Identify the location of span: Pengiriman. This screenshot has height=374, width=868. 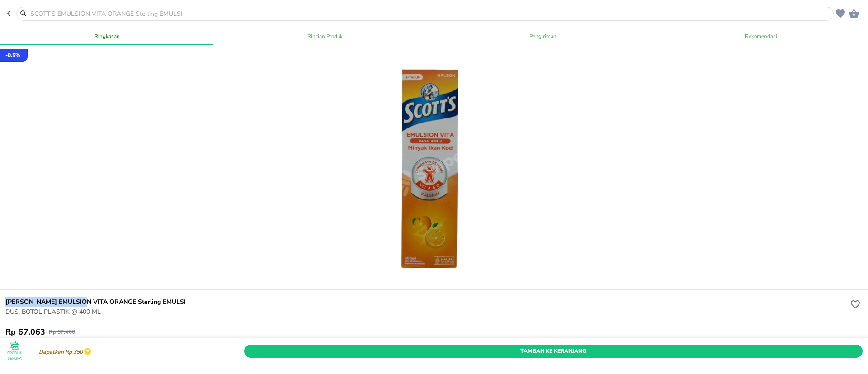
(543, 36).